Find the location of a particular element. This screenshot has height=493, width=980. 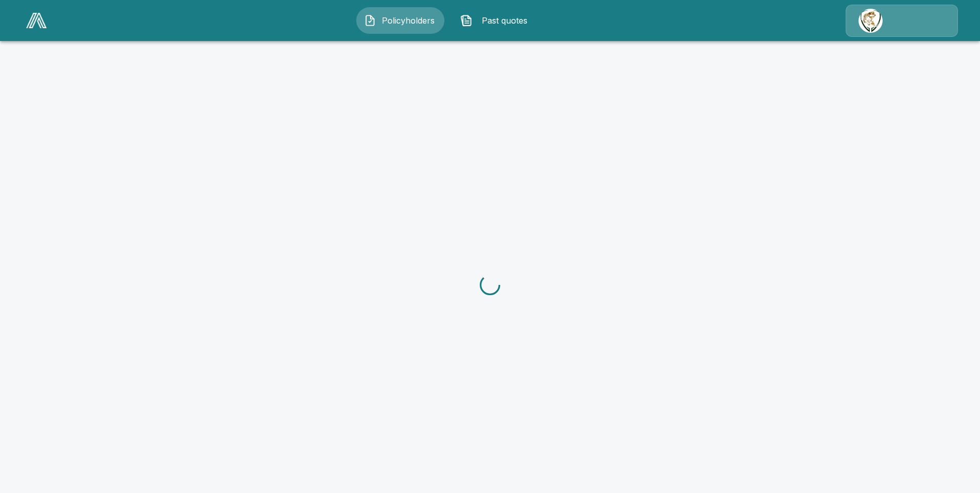

img: Past quotes Icon is located at coordinates (466, 20).